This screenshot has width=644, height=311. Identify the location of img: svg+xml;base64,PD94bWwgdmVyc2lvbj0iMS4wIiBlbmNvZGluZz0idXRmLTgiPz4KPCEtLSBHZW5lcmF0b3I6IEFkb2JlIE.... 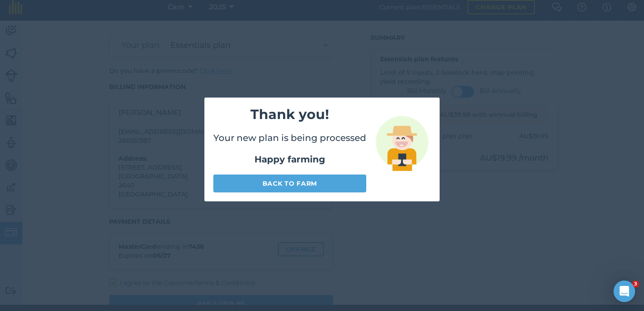
(402, 142).